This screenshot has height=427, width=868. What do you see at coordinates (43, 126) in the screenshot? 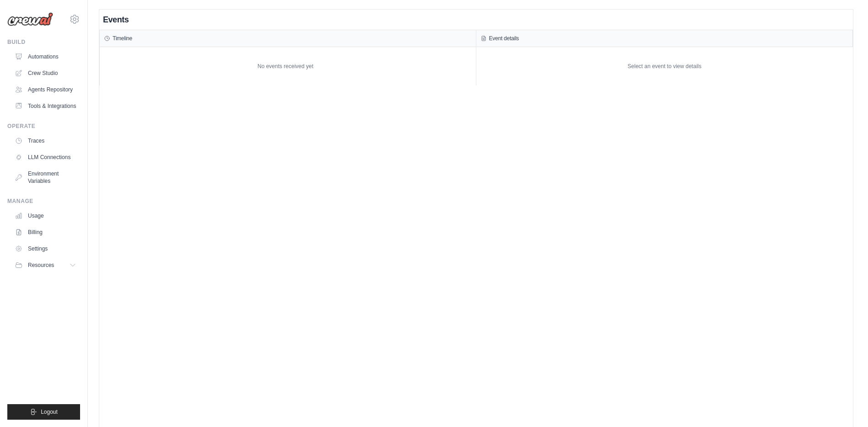
I see `div: Operate` at bounding box center [43, 126].